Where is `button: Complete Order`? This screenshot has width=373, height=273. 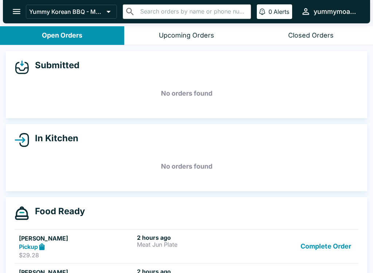
button: Complete Order is located at coordinates (326, 246).